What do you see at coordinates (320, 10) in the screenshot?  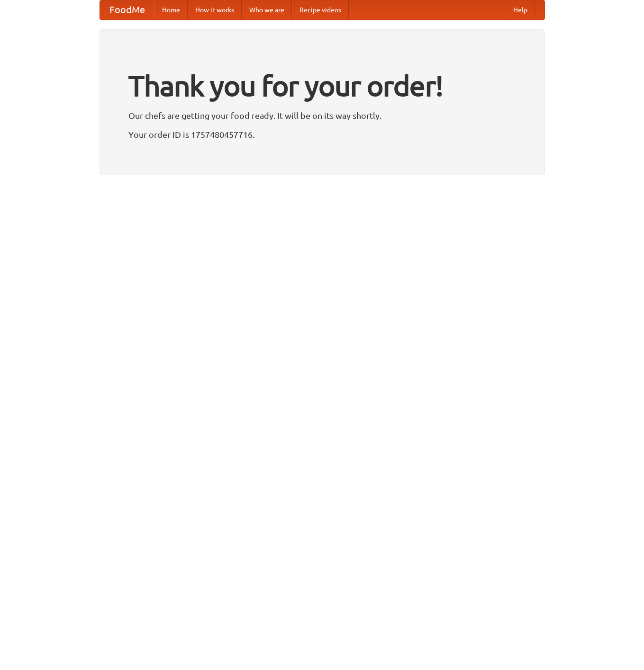 I see `a: Recipe videos` at bounding box center [320, 10].